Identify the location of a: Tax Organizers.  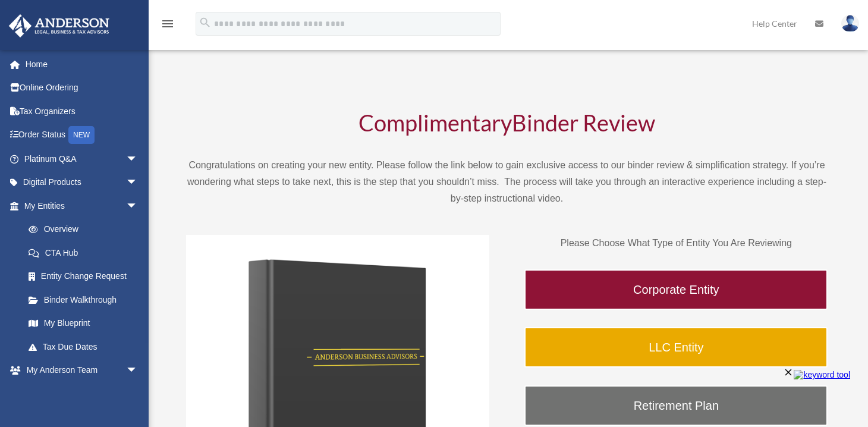
(82, 111).